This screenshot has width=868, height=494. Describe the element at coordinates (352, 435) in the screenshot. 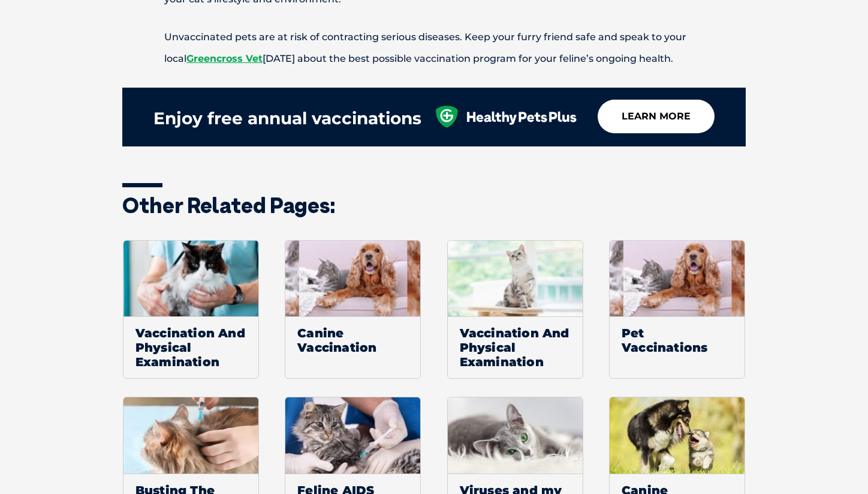

I see `img: Kitten Vaccinations` at that location.